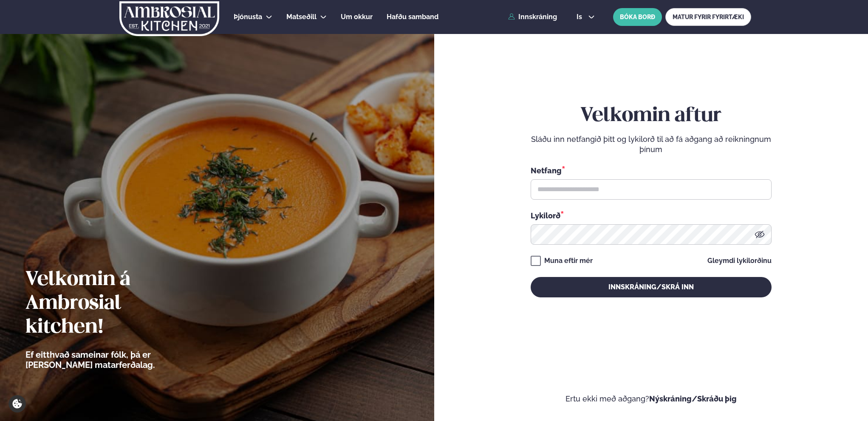 Image resolution: width=868 pixels, height=421 pixels. I want to click on a: MATUR FYRIR FYRIRTÆKI, so click(708, 17).